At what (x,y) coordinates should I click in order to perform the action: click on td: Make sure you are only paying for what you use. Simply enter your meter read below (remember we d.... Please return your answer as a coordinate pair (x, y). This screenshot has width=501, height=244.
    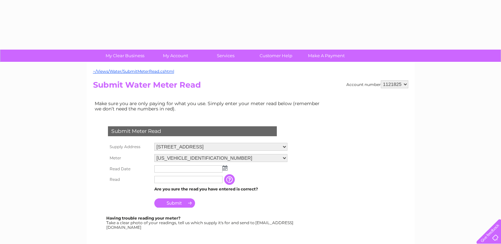
    Looking at the image, I should click on (209, 106).